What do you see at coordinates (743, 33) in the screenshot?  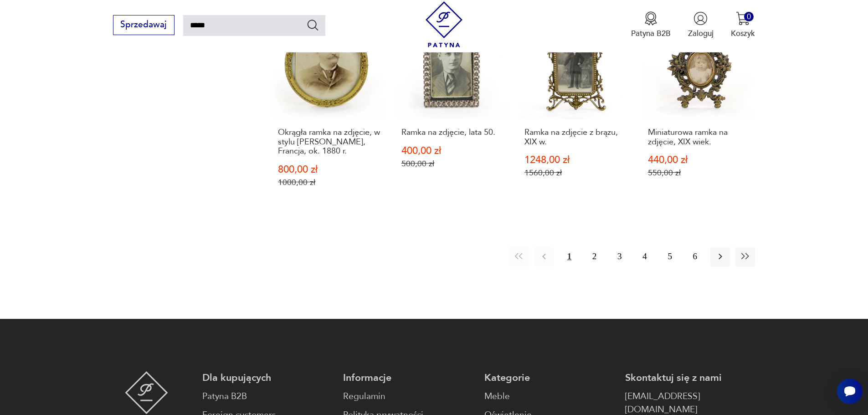 I see `p: Koszyk` at bounding box center [743, 33].